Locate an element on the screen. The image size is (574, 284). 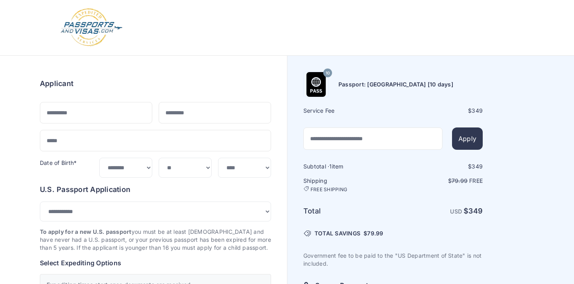
span: TOTAL SAVINGS is located at coordinates (337, 234).